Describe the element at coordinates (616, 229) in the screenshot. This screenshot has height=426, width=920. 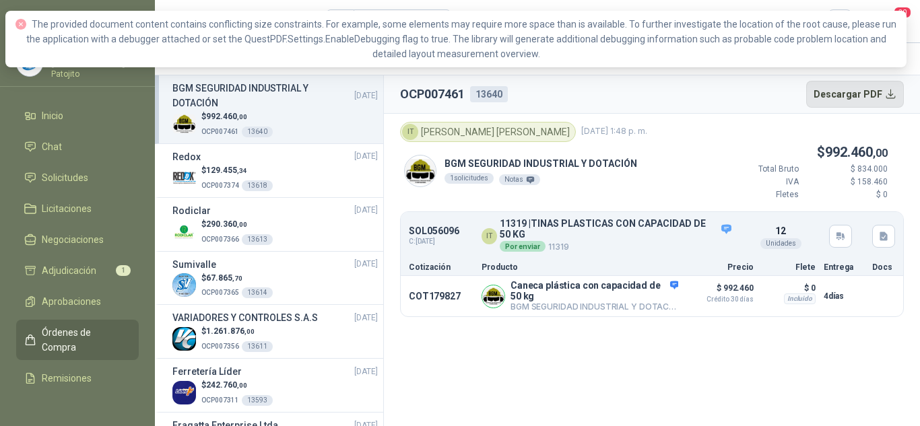
I see `p: 11319 | TINAS PLASTICAS CON CAPACIDAD DE 50 KG` at that location.